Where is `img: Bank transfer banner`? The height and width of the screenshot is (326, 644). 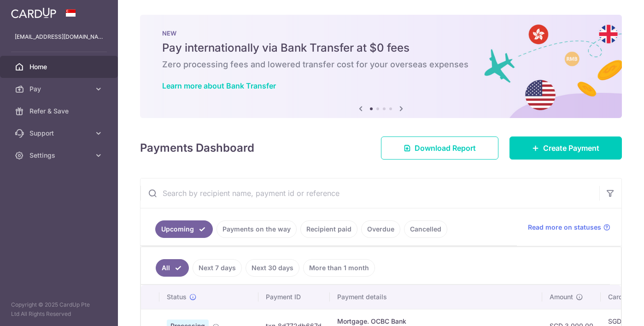
img: Bank transfer banner is located at coordinates (381, 67).